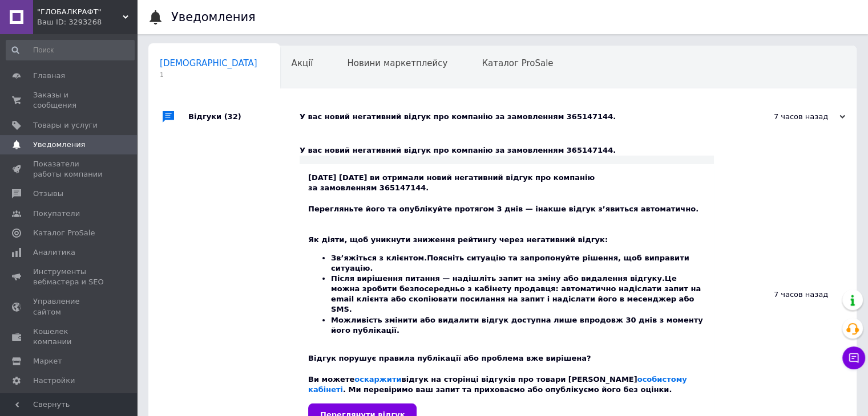  Describe the element at coordinates (54, 381) in the screenshot. I see `span: Настройки` at that location.